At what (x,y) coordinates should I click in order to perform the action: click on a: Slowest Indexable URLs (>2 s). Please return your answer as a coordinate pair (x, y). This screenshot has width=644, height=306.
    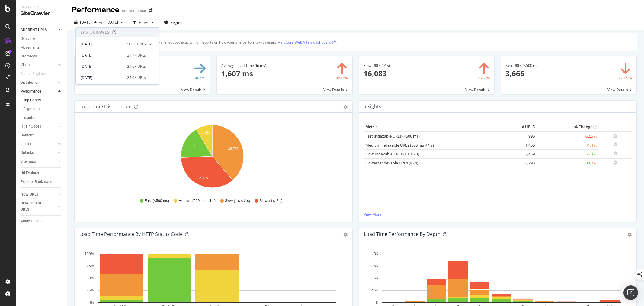
    Looking at the image, I should click on (391, 163).